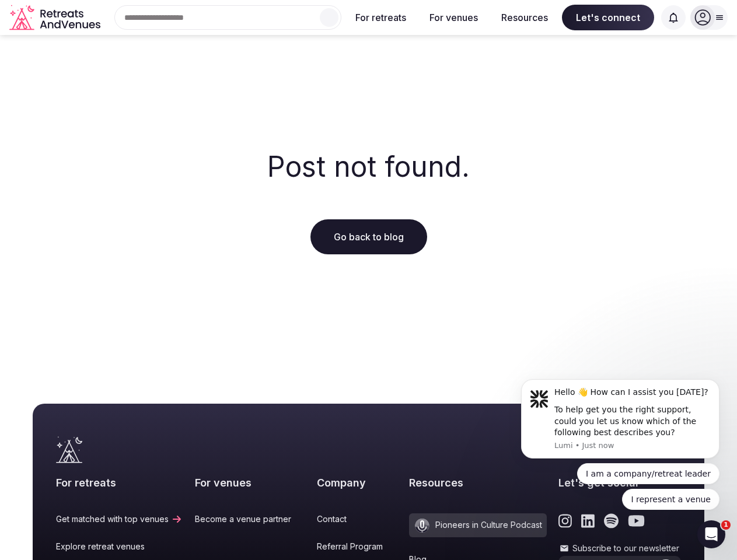  I want to click on img: Profile image for Lumi, so click(36, 84).